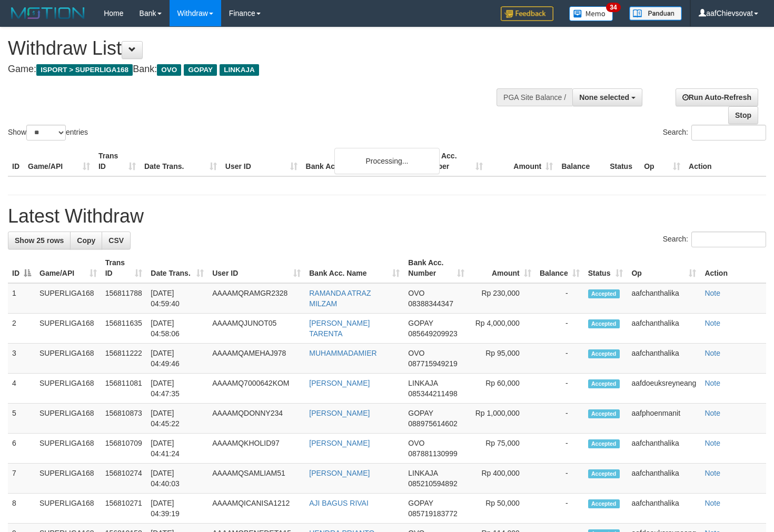  Describe the element at coordinates (527, 14) in the screenshot. I see `img: Feedback.jpg` at that location.